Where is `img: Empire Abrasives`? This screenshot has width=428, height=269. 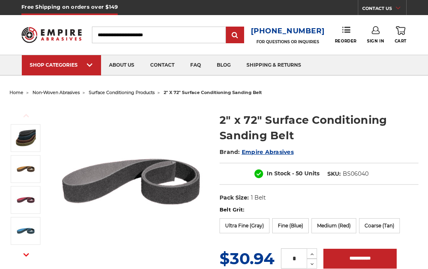
img: Empire Abrasives is located at coordinates (51, 34).